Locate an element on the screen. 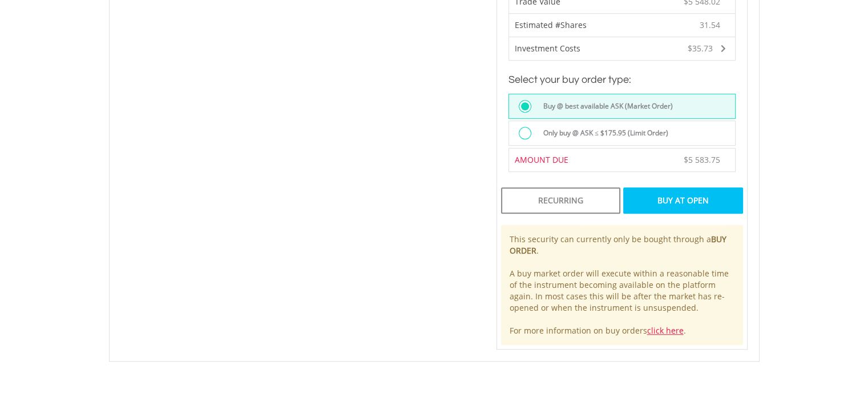 The height and width of the screenshot is (397, 868). span: $5 583.75 is located at coordinates (702, 159).